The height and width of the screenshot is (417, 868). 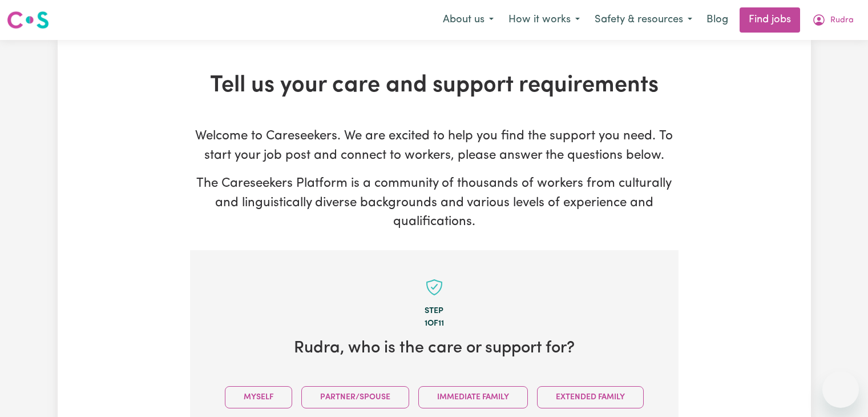 What do you see at coordinates (842, 21) in the screenshot?
I see `span: Rudra` at bounding box center [842, 21].